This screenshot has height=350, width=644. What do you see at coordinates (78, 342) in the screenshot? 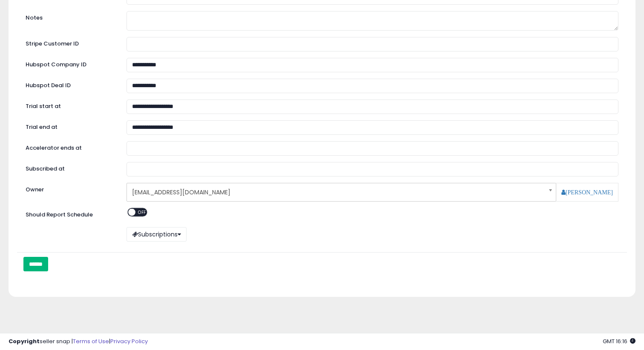
I see `div: seller snap | |` at bounding box center [78, 342].